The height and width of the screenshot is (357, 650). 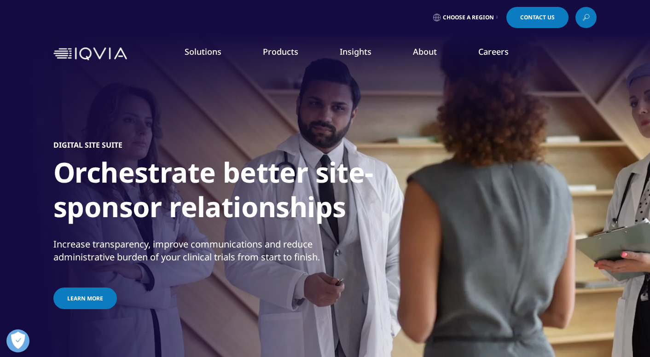 What do you see at coordinates (203, 52) in the screenshot?
I see `a: Solutions` at bounding box center [203, 52].